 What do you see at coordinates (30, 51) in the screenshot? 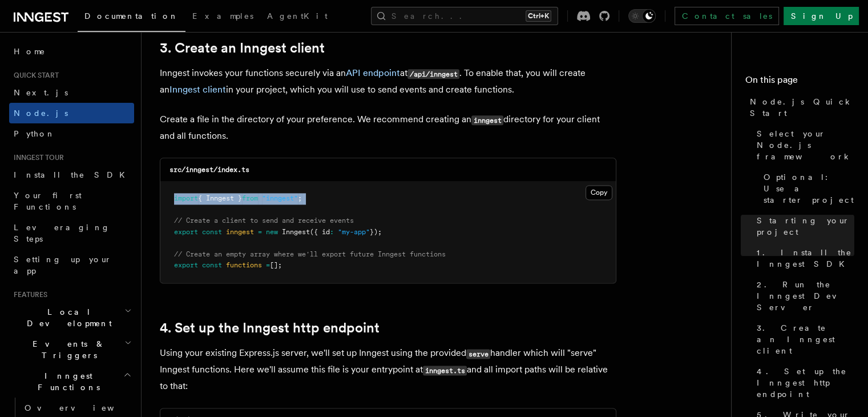
I see `span: Home` at bounding box center [30, 51].